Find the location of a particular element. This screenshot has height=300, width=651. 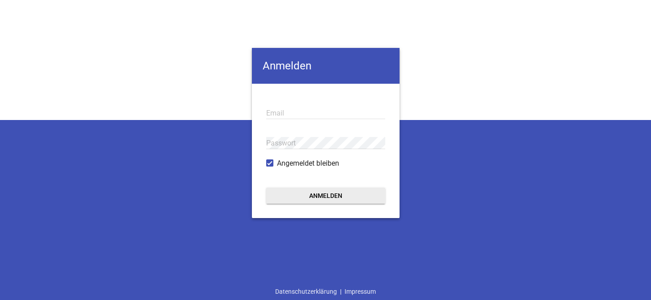

h4: Anmelden is located at coordinates (326, 66).